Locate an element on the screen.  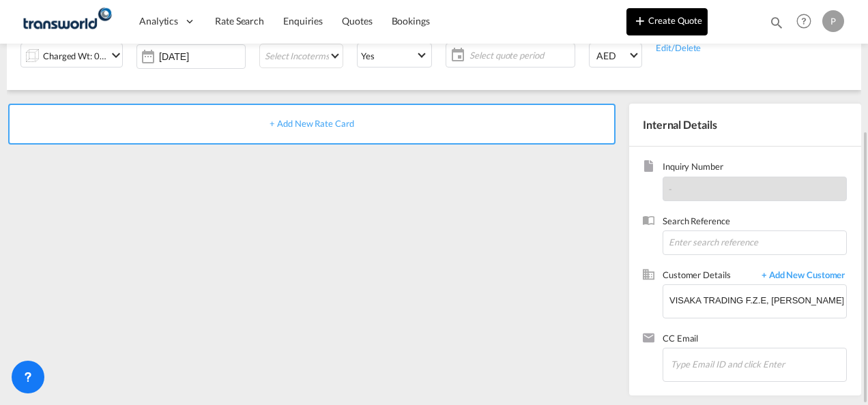
img: f753ae806dec11f0841701cdfdf085c0.png is located at coordinates (66, 21).